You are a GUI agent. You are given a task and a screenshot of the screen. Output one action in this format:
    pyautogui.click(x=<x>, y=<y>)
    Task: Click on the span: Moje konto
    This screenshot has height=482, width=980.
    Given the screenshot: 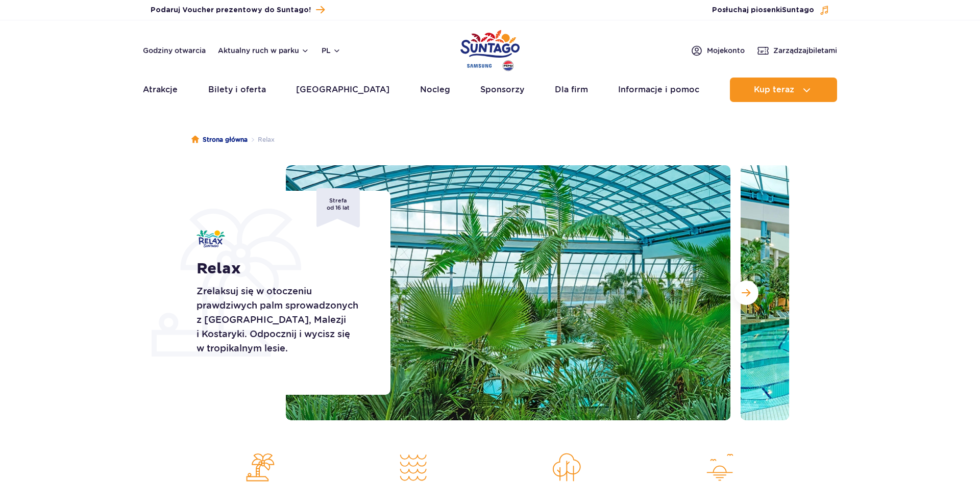 What is the action you would take?
    pyautogui.click(x=726, y=51)
    